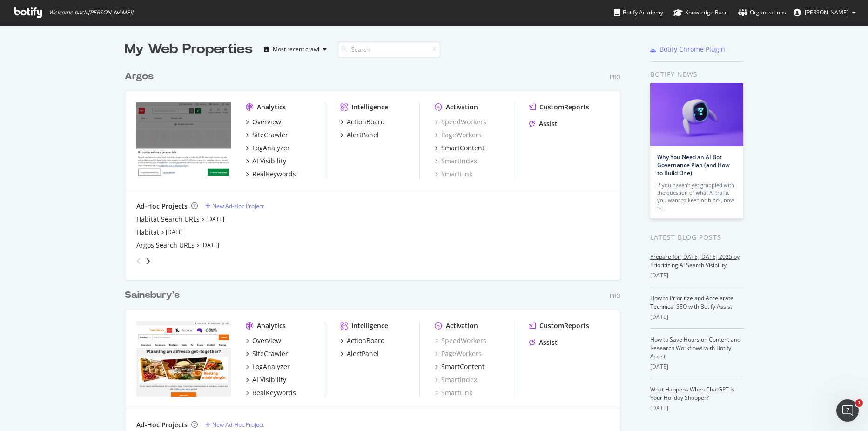  I want to click on div: Assist, so click(549, 343).